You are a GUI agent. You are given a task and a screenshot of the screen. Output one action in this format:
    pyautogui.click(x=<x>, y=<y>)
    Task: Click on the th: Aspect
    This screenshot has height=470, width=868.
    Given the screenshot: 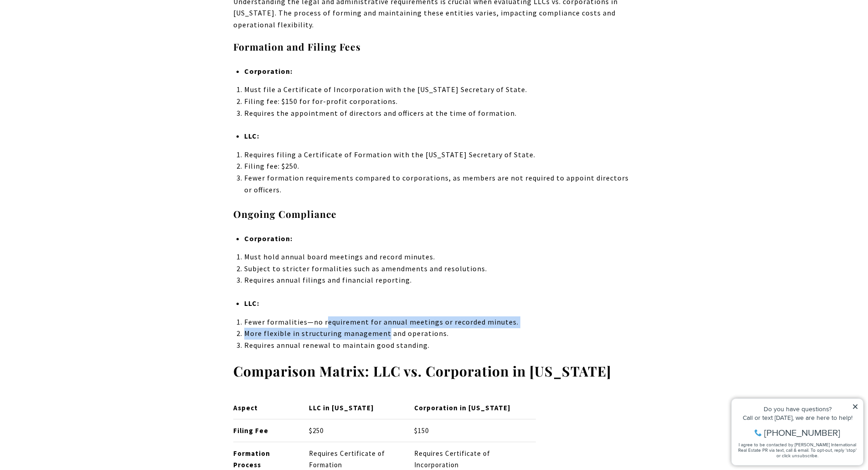 What is the action you would take?
    pyautogui.click(x=268, y=407)
    